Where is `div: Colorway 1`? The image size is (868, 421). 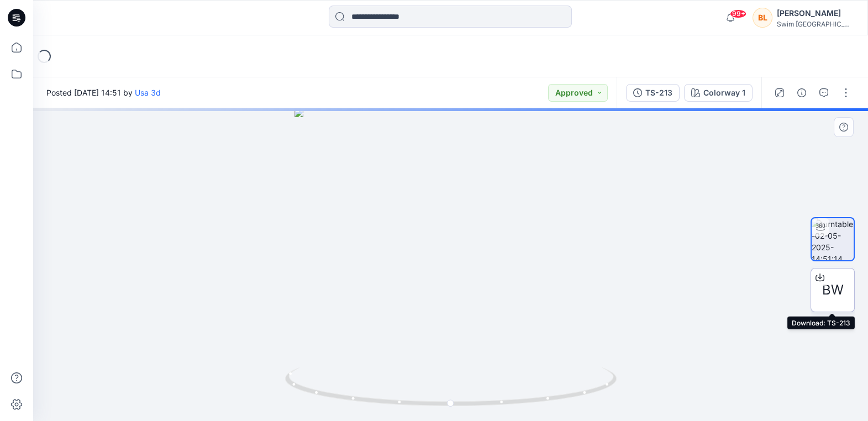 div: Colorway 1 is located at coordinates (724, 93).